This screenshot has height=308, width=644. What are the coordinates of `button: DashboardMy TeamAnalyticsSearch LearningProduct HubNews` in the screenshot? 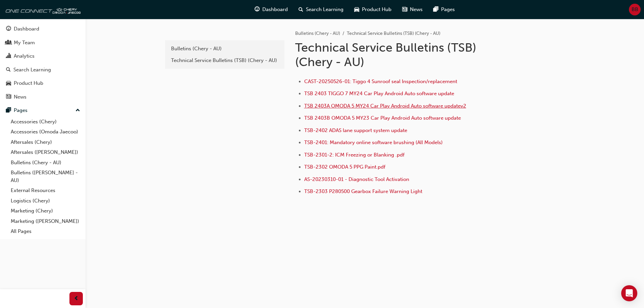 It's located at (42, 62).